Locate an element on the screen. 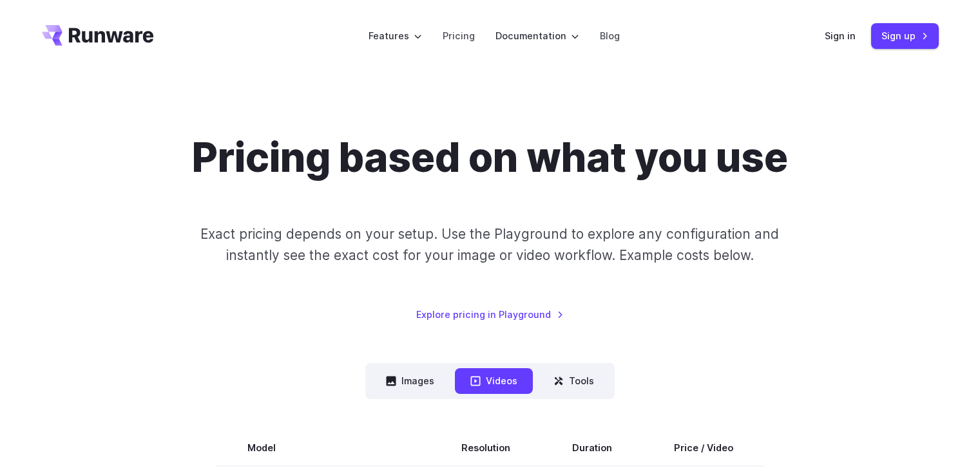  h1: Pricing based on what you use is located at coordinates (490, 157).